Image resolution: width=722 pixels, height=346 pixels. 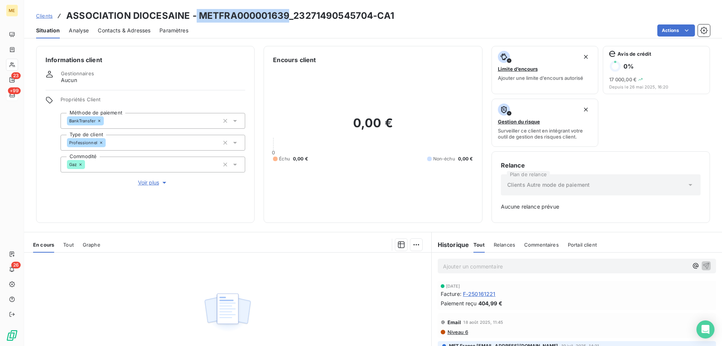 What do you see at coordinates (12, 335) in the screenshot?
I see `img: Logo LeanPay` at bounding box center [12, 335].